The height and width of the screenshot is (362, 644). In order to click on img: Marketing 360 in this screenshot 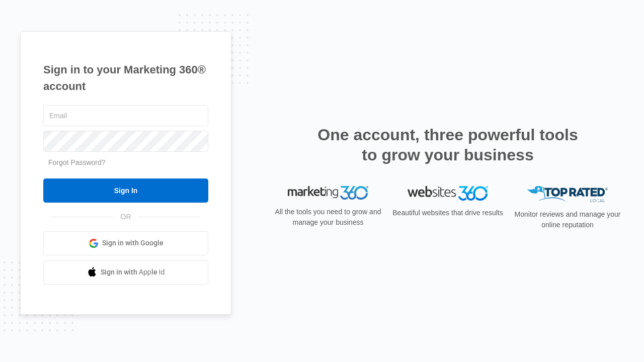, I will do `click(328, 193)`.